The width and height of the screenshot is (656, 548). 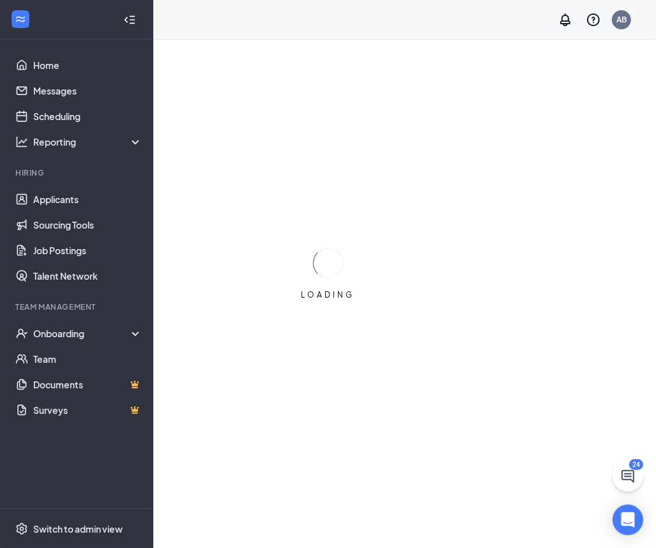 What do you see at coordinates (78, 529) in the screenshot?
I see `div: Switch to admin view` at bounding box center [78, 529].